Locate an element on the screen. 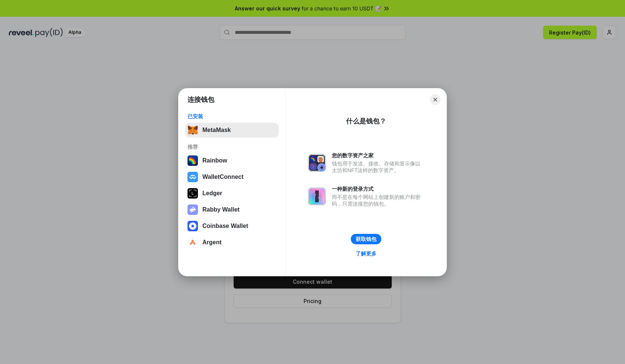  div: WalletConnect is located at coordinates (222, 177).